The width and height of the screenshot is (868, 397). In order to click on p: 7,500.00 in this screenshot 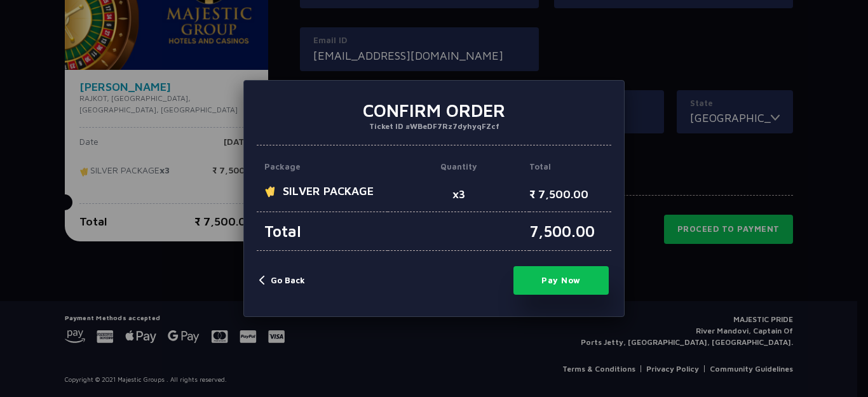, I will do `click(570, 231)`.